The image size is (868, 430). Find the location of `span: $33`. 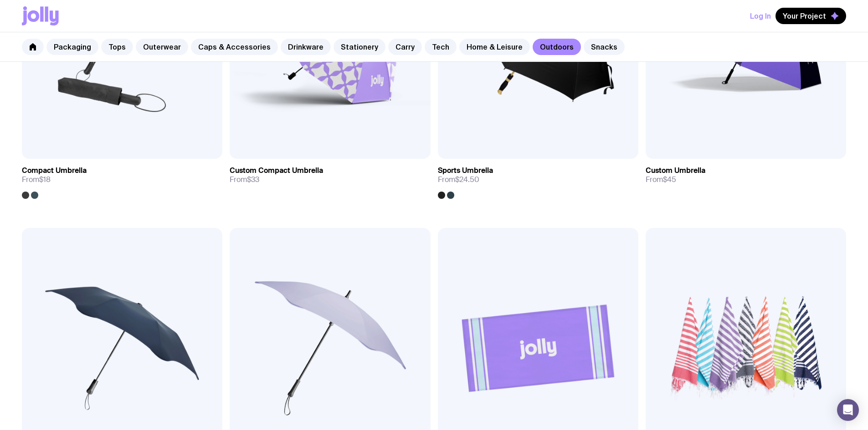

span: $33 is located at coordinates (253, 180).